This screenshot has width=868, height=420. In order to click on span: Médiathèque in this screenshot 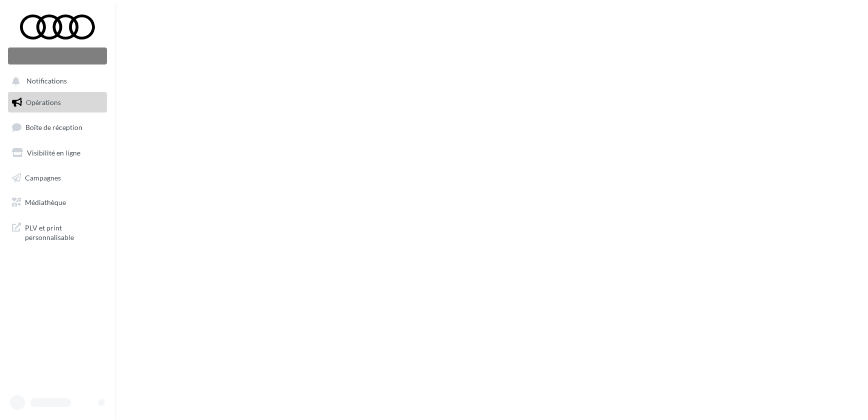, I will do `click(46, 202)`.